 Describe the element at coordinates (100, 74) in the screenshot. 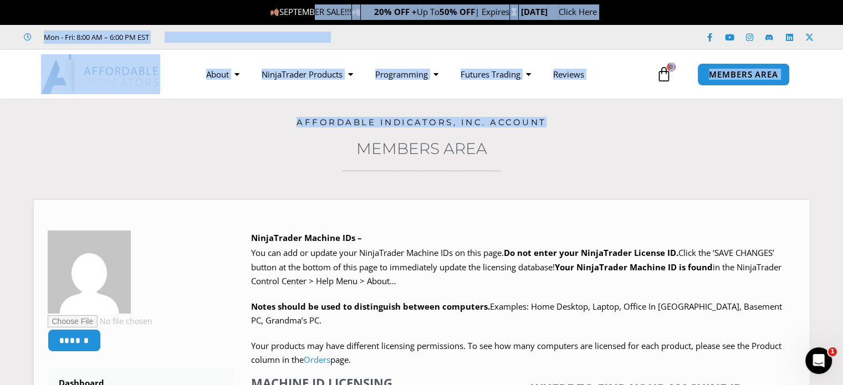

I see `img: LogoAI | Affordable Indicators – NinjaTrader` at that location.